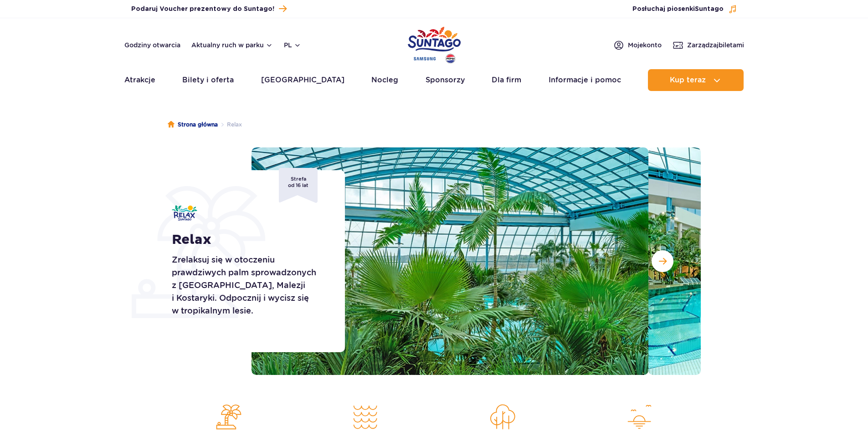 Image resolution: width=868 pixels, height=430 pixels. I want to click on a: Mojekonto, so click(637, 45).